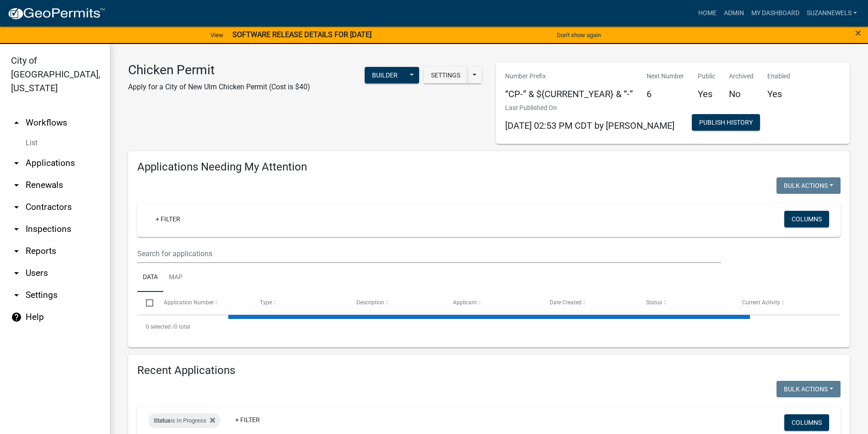  I want to click on p: Enabled, so click(779, 76).